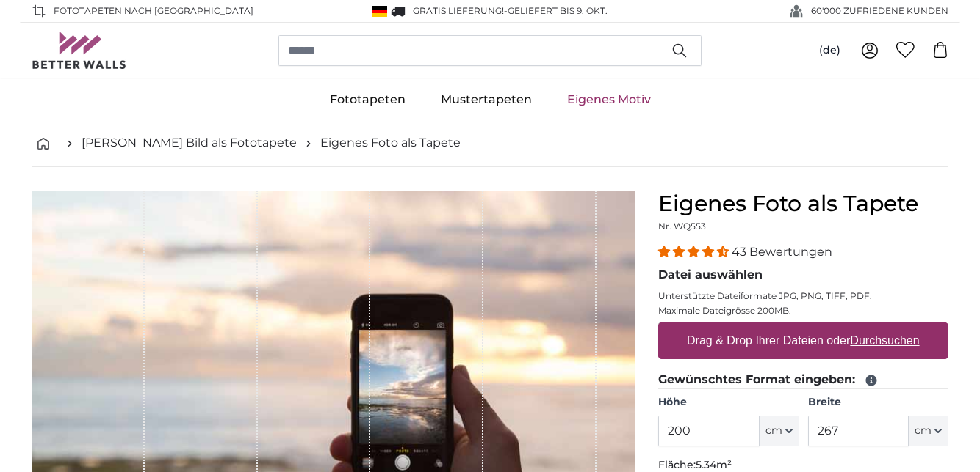  I want to click on button: (de), so click(829, 51).